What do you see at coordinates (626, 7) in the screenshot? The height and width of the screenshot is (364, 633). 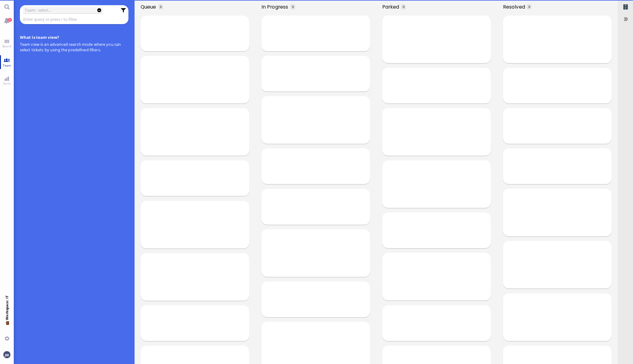 I see `span: Archived` at bounding box center [626, 7].